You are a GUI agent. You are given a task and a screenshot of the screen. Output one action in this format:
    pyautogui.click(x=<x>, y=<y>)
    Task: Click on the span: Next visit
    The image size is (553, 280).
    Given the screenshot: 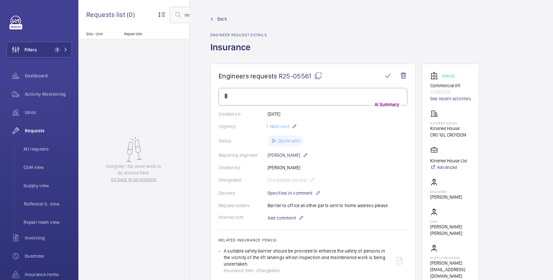 What is the action you would take?
    pyautogui.click(x=279, y=126)
    